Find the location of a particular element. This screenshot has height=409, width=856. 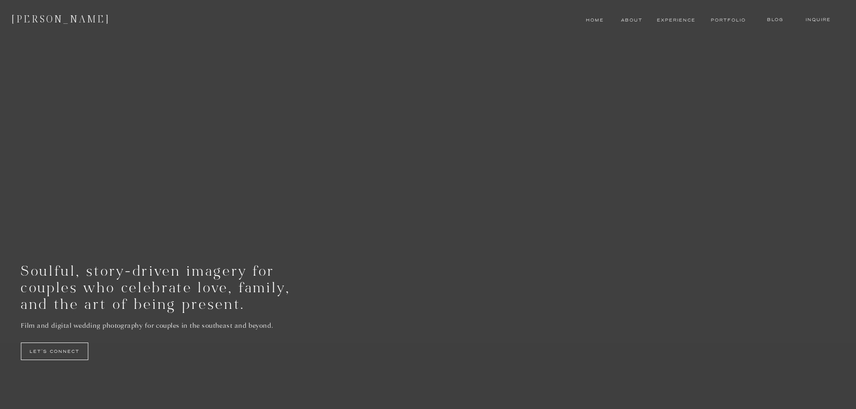

a: Portfolio is located at coordinates (728, 20).